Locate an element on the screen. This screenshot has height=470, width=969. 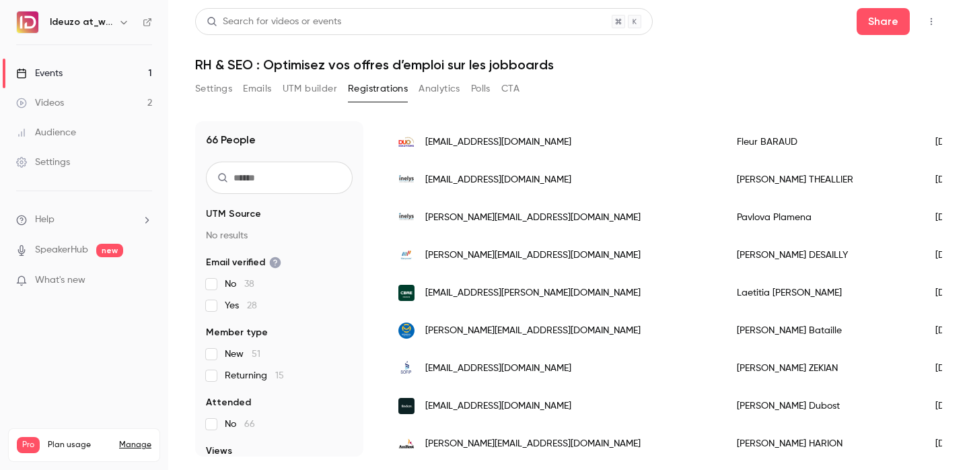
span: New is located at coordinates (242, 354).